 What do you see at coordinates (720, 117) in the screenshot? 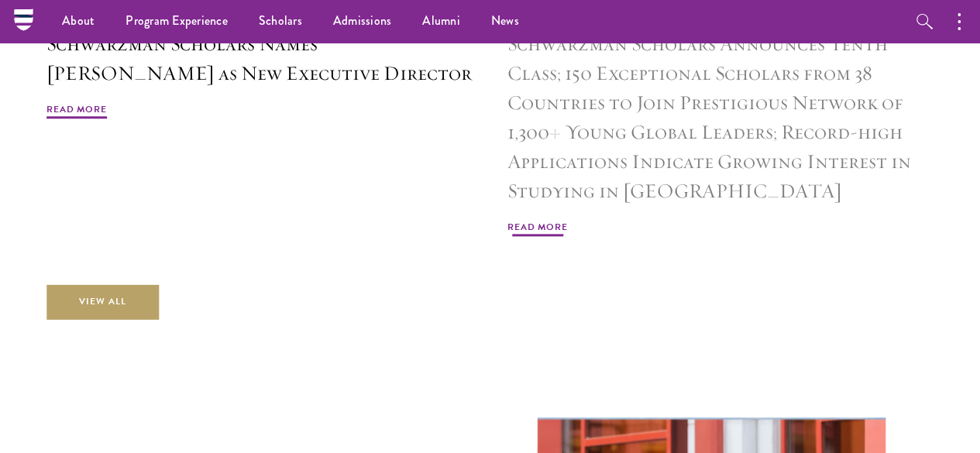
I see `h3: Schwarzman Scholars Announces Tenth Class; 150 Exceptional Scholars from 38 Countries to Join Pre...` at bounding box center [720, 117].